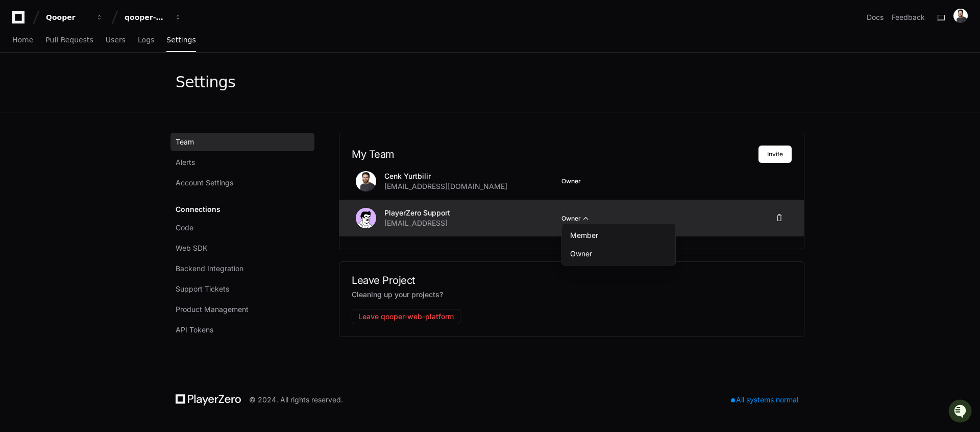 Image resolution: width=980 pixels, height=432 pixels. What do you see at coordinates (555, 154) in the screenshot?
I see `h2: My Team` at bounding box center [555, 154].